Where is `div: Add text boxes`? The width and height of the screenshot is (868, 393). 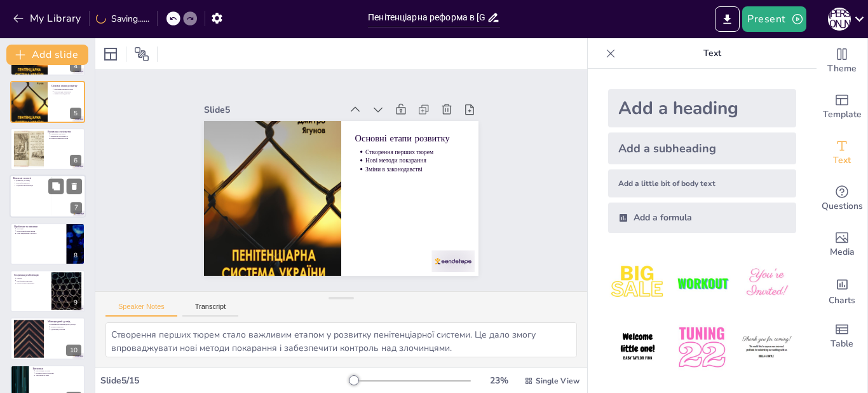 div: Add text boxes is located at coordinates (842, 153).